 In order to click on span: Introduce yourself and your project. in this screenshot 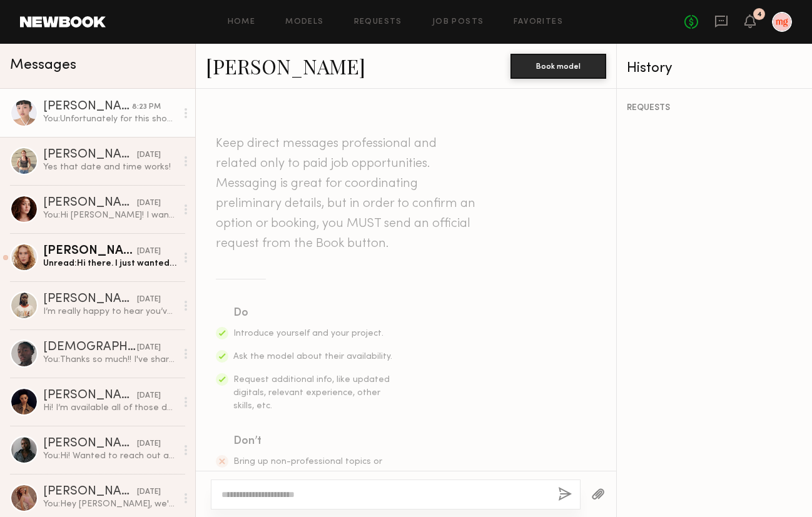, I will do `click(308, 333)`.